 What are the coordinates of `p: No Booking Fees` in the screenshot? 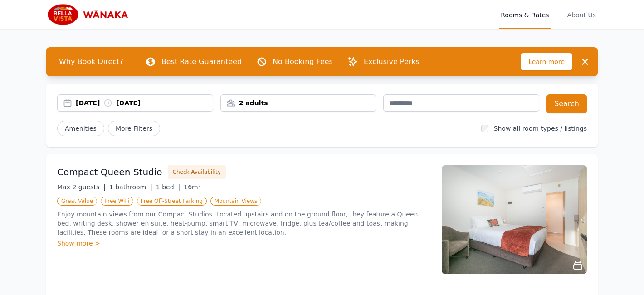 It's located at (302, 62).